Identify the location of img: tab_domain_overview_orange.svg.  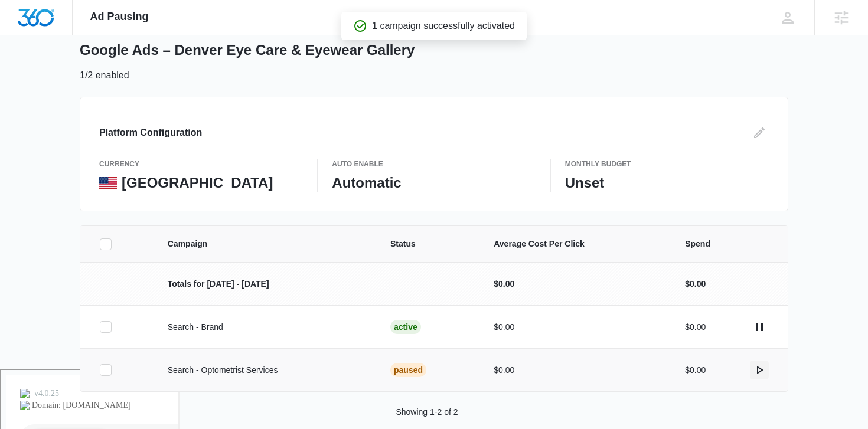
(37, 73).